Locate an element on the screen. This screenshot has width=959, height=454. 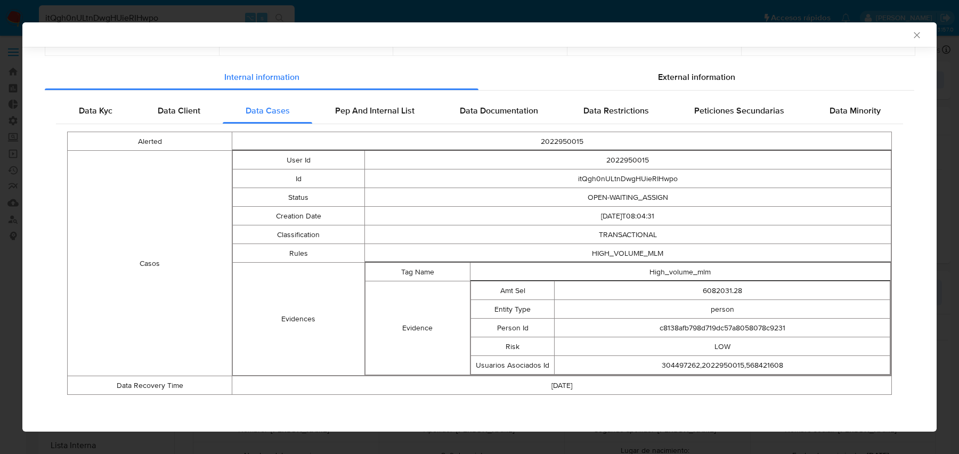
span: Data Cases is located at coordinates (267, 110).